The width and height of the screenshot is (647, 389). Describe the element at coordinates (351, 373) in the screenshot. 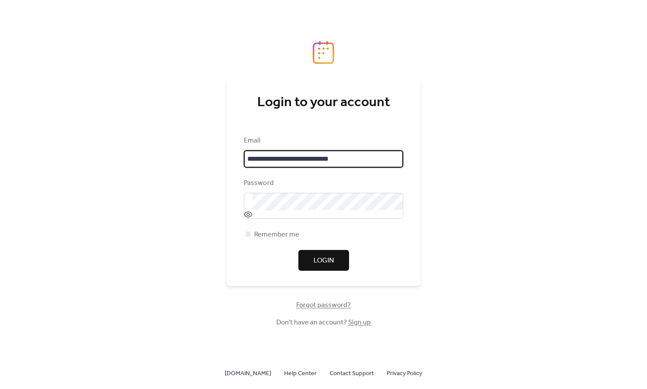

I see `span: Contact Support` at that location.